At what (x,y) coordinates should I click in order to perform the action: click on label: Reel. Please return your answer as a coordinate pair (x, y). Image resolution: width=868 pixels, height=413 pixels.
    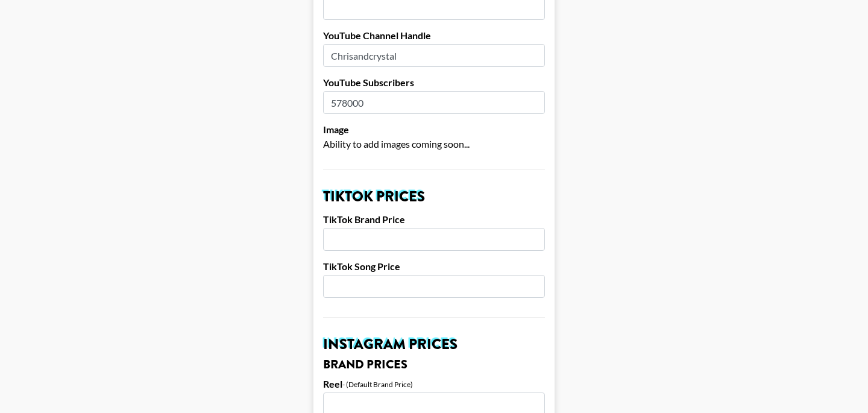
    Looking at the image, I should click on (333, 383).